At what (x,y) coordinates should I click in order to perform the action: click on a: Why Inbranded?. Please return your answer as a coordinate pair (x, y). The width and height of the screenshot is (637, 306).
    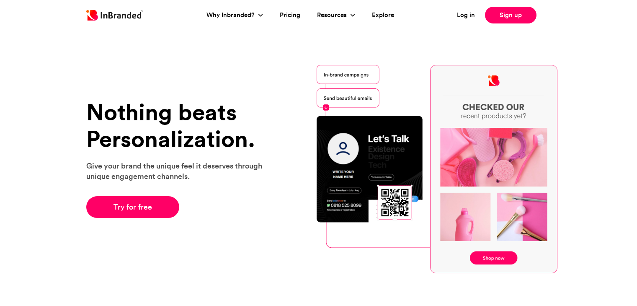
    Looking at the image, I should click on (231, 15).